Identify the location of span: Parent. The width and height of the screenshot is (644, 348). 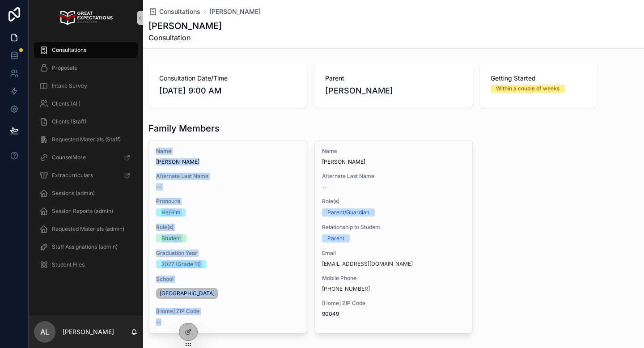
(394, 78).